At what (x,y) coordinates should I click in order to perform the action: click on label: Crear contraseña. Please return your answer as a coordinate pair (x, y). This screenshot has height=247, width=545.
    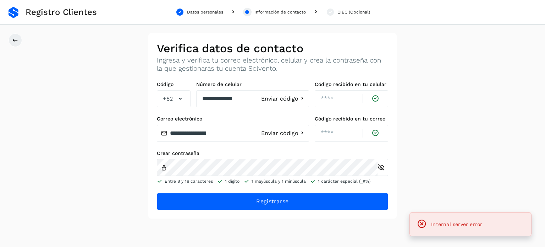
    Looking at the image, I should click on (273, 153).